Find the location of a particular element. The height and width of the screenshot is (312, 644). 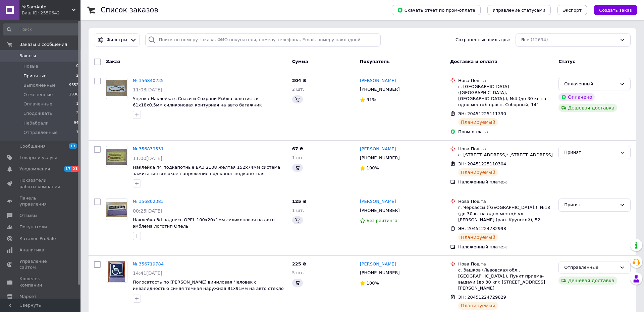

span: Оплаченные is located at coordinates (38, 104).